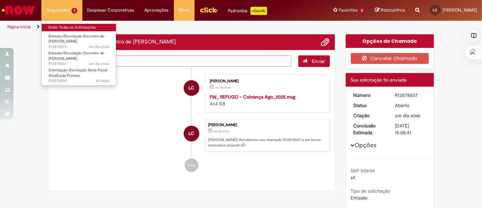 The height and width of the screenshot is (208, 482). Describe the element at coordinates (209, 10) in the screenshot. I see `img: click_logo_yellow_360x200.png` at that location.